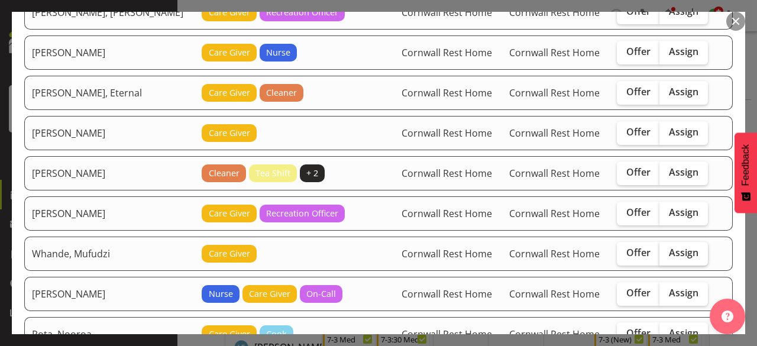  Describe the element at coordinates (273, 173) in the screenshot. I see `span: Tea Shift` at that location.